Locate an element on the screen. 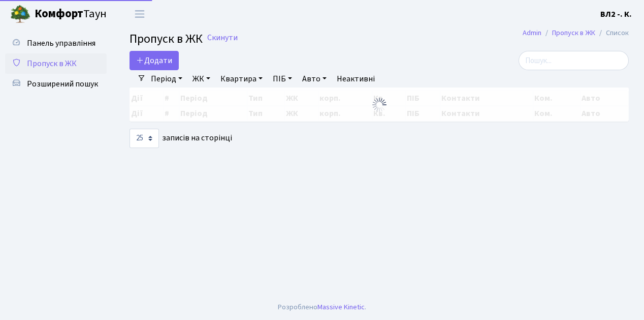  nav: breadcrumb is located at coordinates (576, 33).